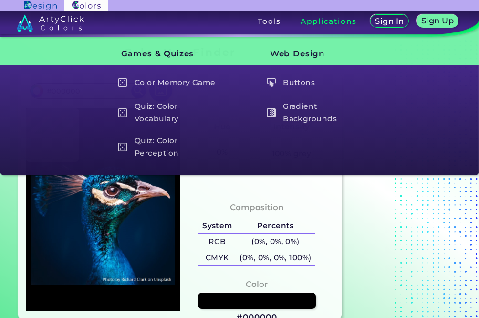 The height and width of the screenshot is (318, 479). I want to click on img: img_pavlin.jpg, so click(103, 210).